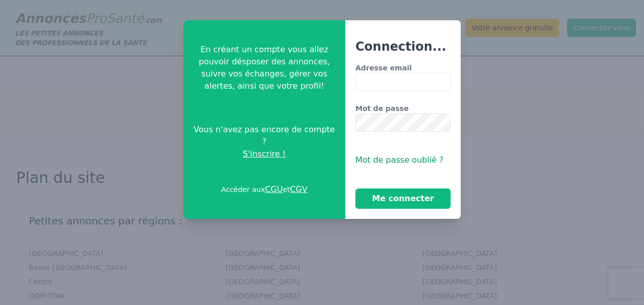 The height and width of the screenshot is (305, 644). Describe the element at coordinates (403, 199) in the screenshot. I see `button: Me connecter` at that location.